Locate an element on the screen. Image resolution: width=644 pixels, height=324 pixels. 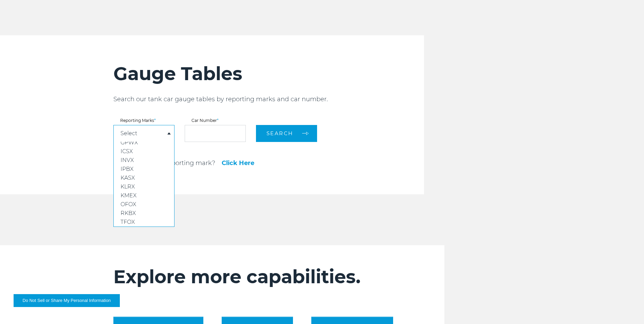
a: KMEX is located at coordinates (144, 196).